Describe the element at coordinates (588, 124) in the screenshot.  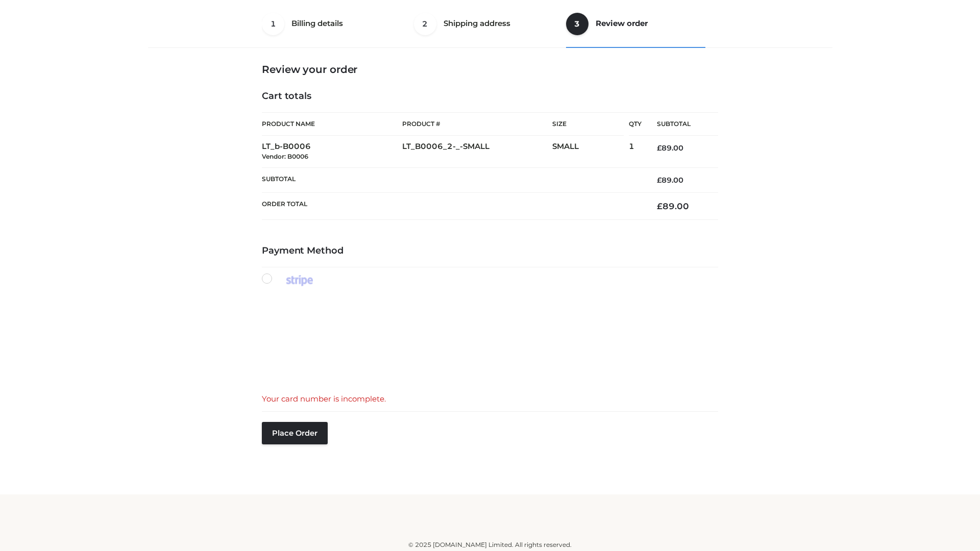
I see `th: Size` at that location.